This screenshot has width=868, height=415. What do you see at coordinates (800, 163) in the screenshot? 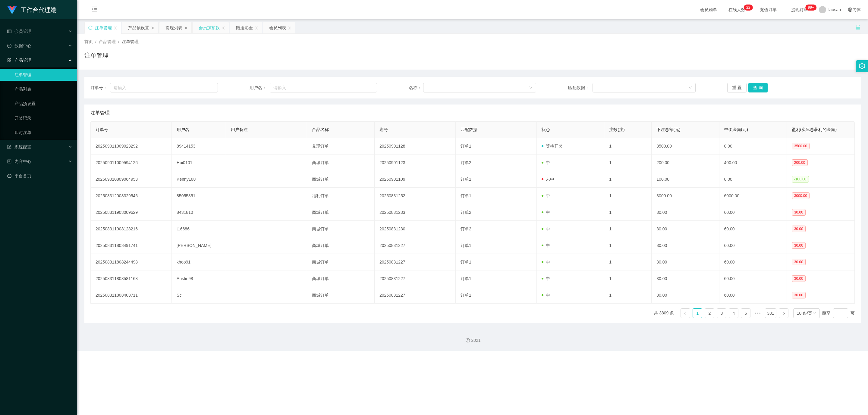
I see `span: 200.00` at bounding box center [800, 163].